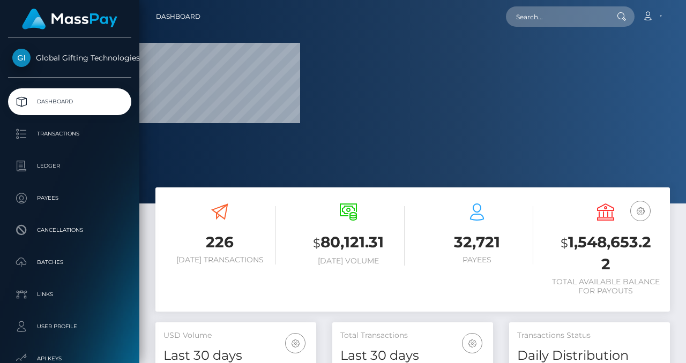  What do you see at coordinates (70, 263) in the screenshot?
I see `p: Batches` at bounding box center [70, 263].